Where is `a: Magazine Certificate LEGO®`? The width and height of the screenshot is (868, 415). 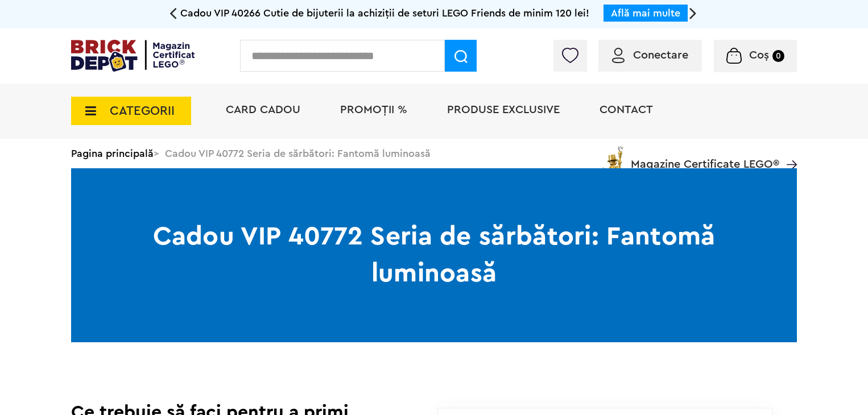
a: Magazine Certificate LEGO® is located at coordinates (788, 150).